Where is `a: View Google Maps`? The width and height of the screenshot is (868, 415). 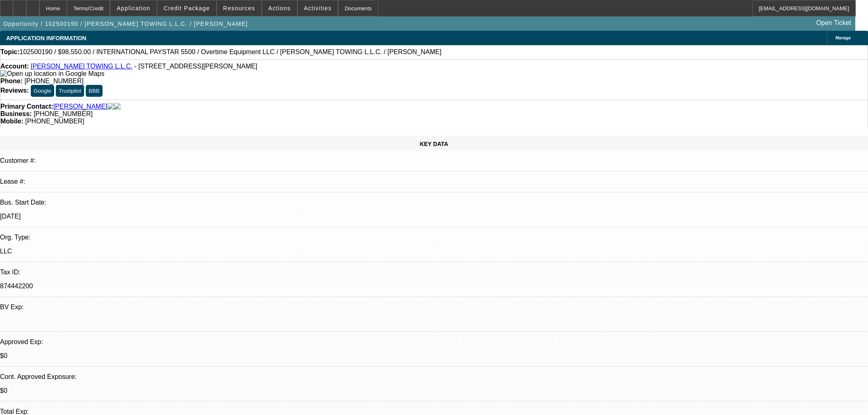 a: View Google Maps is located at coordinates (52, 74).